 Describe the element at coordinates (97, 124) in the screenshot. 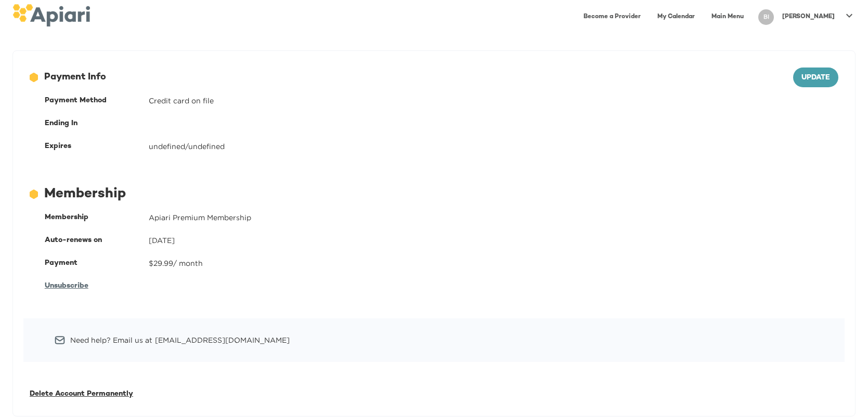

I see `div: Ending In` at that location.